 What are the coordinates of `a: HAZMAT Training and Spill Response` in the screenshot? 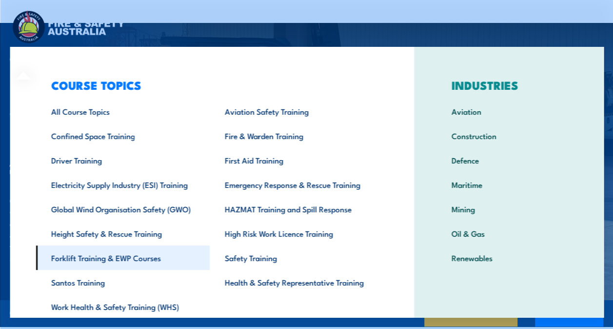 It's located at (296, 209).